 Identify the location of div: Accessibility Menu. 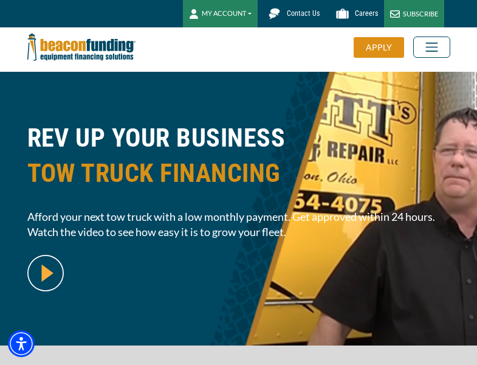
(21, 343).